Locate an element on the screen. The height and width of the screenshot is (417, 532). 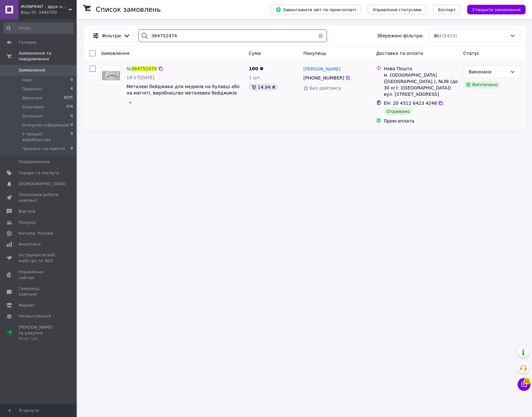
button: Очистить is located at coordinates (321, 36).